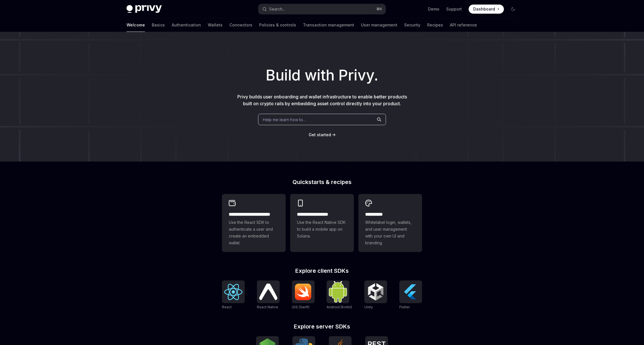 This screenshot has width=644, height=345. What do you see at coordinates (300, 307) in the screenshot?
I see `span: iOS (Swift)` at bounding box center [300, 307].